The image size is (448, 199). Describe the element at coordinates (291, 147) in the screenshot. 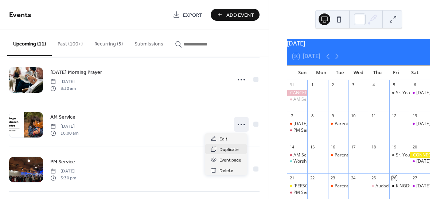

I see `div: 14` at that location.